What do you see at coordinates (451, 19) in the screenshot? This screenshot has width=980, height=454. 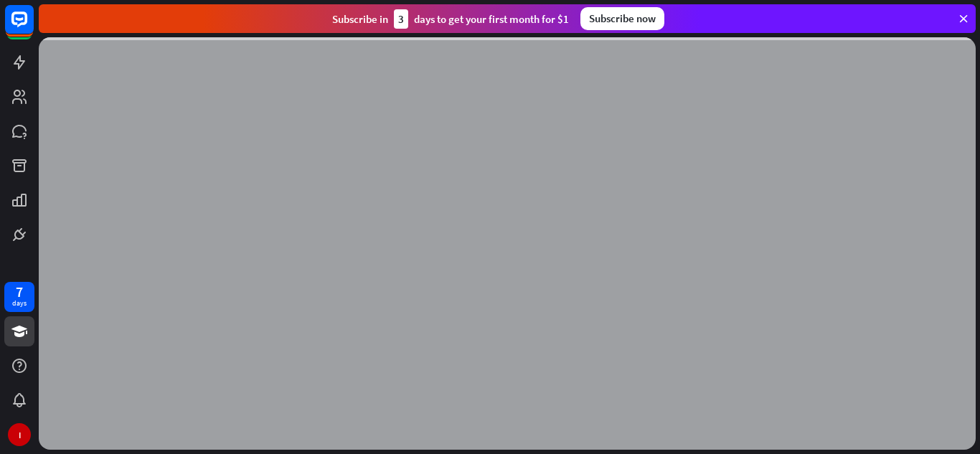 I see `div: Subscribe in days to get your first month for $1` at bounding box center [451, 19].